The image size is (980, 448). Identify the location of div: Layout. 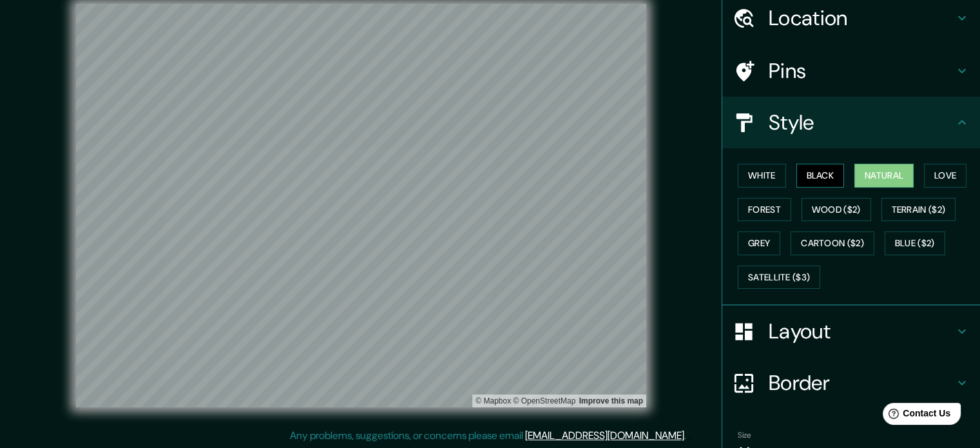
(851, 331).